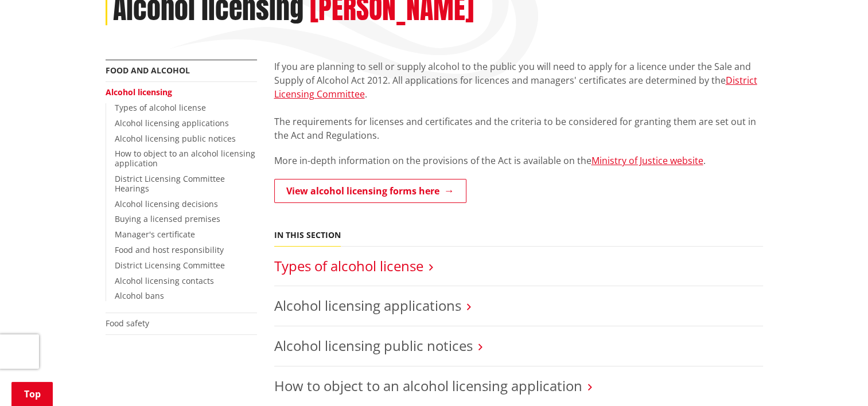 This screenshot has height=406, width=868. I want to click on a: Food safety, so click(127, 323).